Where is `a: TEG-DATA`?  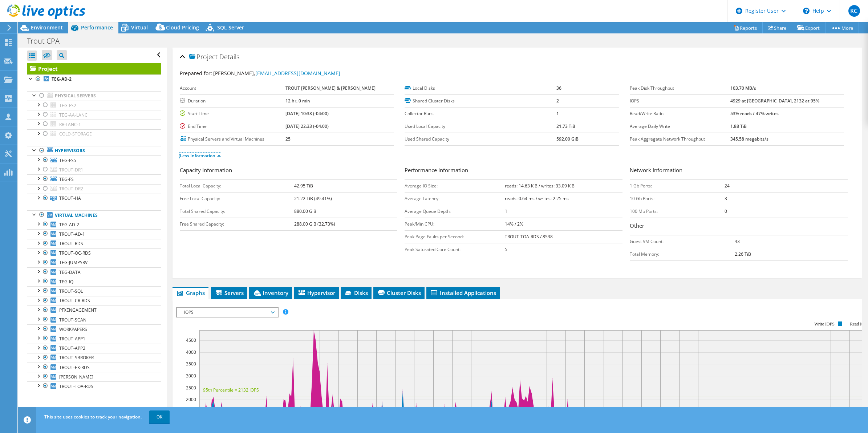
a: TEG-DATA is located at coordinates (94, 272).